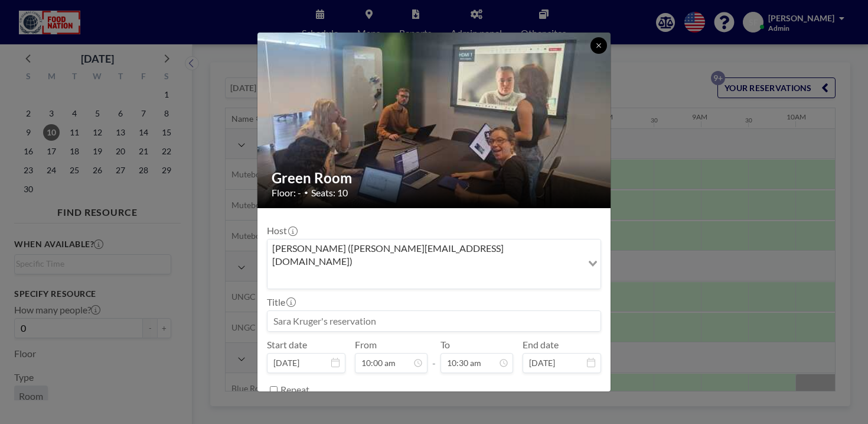  I want to click on div: Search for option, so click(434, 263).